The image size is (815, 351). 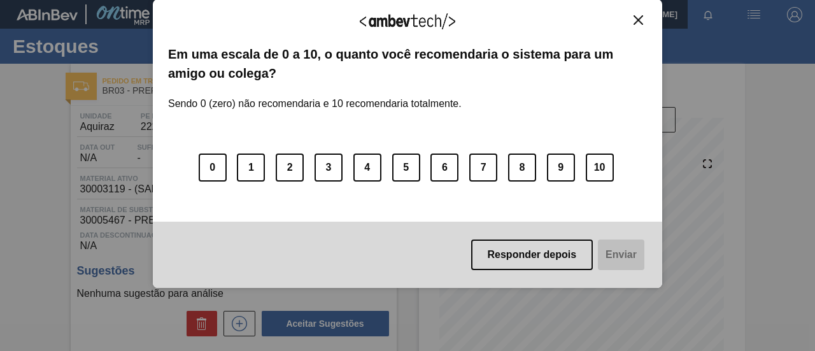 What do you see at coordinates (522, 168) in the screenshot?
I see `button: 8` at bounding box center [522, 168].